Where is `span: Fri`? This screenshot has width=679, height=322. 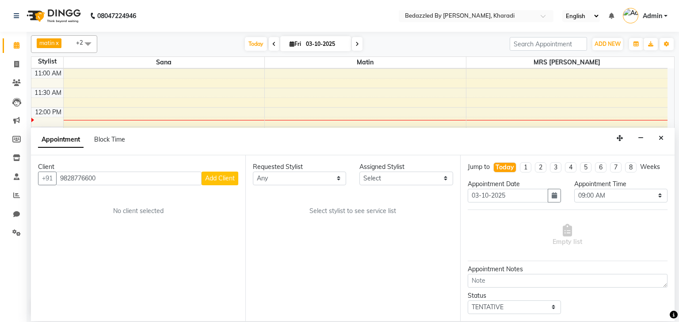
span: Fri is located at coordinates (295, 44).